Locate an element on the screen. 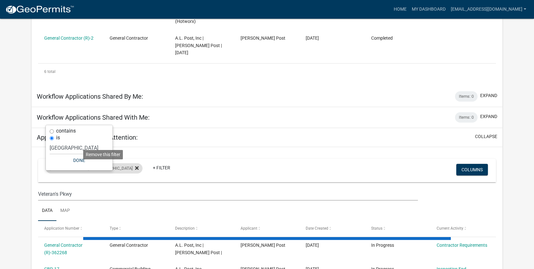 This screenshot has width=534, height=269. button: collapse is located at coordinates (486, 137).